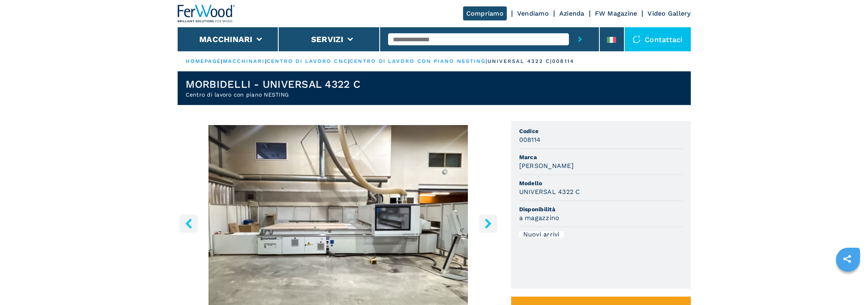  Describe the element at coordinates (601, 209) in the screenshot. I see `span: Disponibilità` at that location.